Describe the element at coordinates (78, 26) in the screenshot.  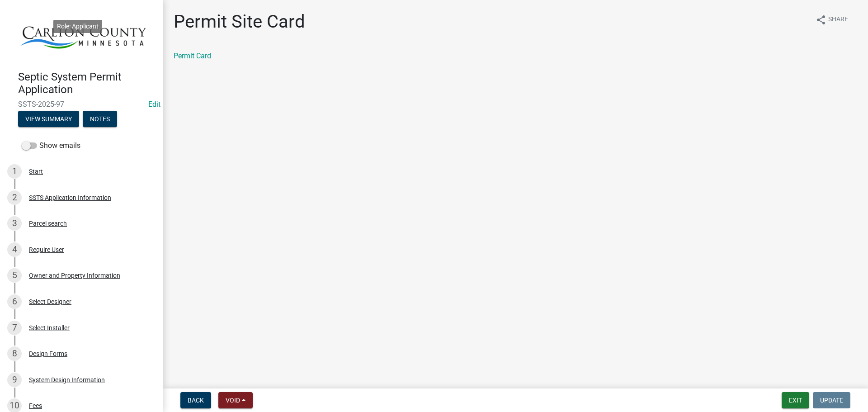
I see `div: Role: Applicant` at that location.